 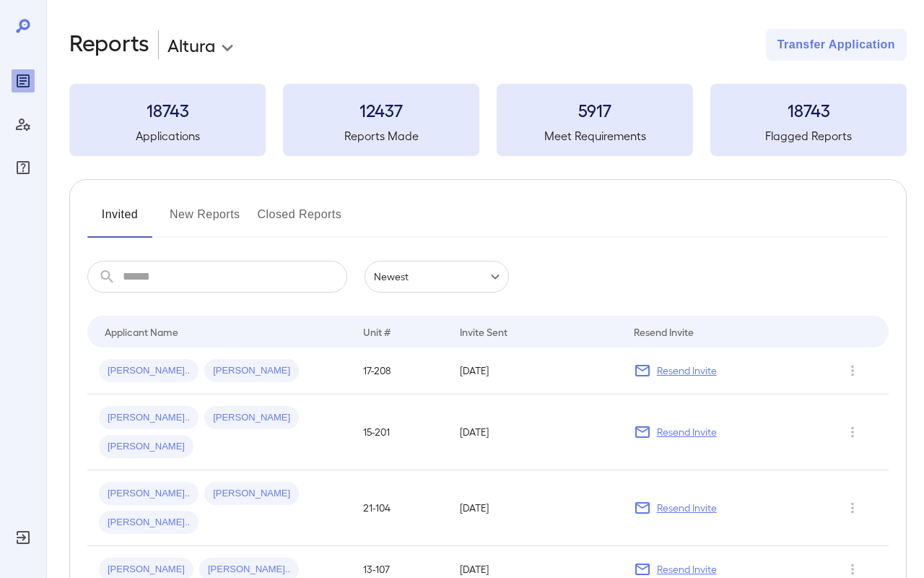 What do you see at coordinates (300, 220) in the screenshot?
I see `button: Closed Reports` at bounding box center [300, 220].